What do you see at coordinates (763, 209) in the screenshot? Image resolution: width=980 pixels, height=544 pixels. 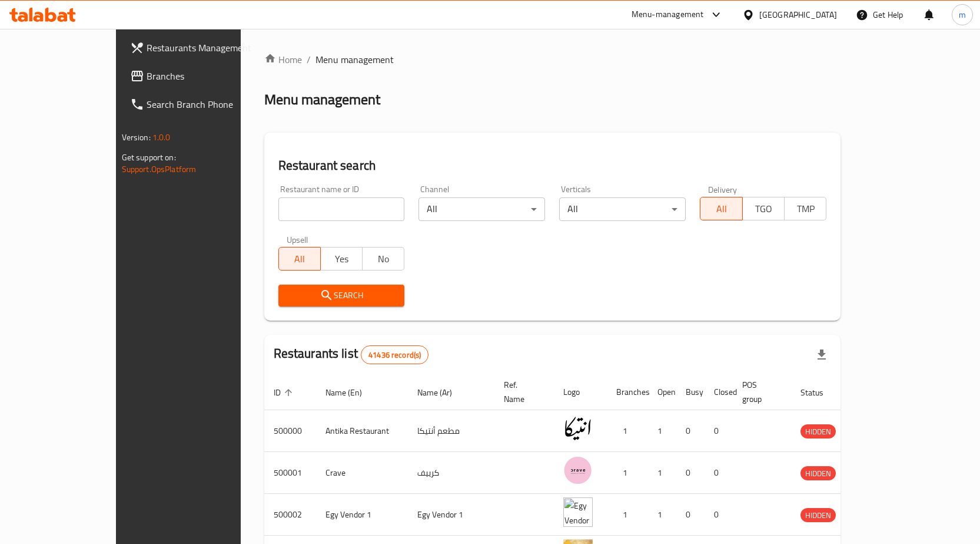 I see `span: TGO` at bounding box center [763, 209].